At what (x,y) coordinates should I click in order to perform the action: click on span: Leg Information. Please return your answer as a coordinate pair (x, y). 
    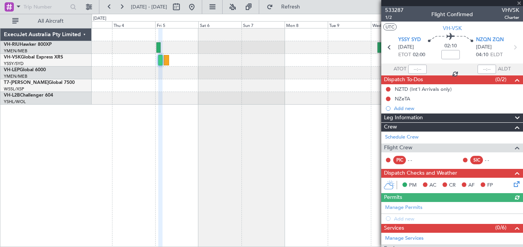
    Looking at the image, I should click on (403, 118).